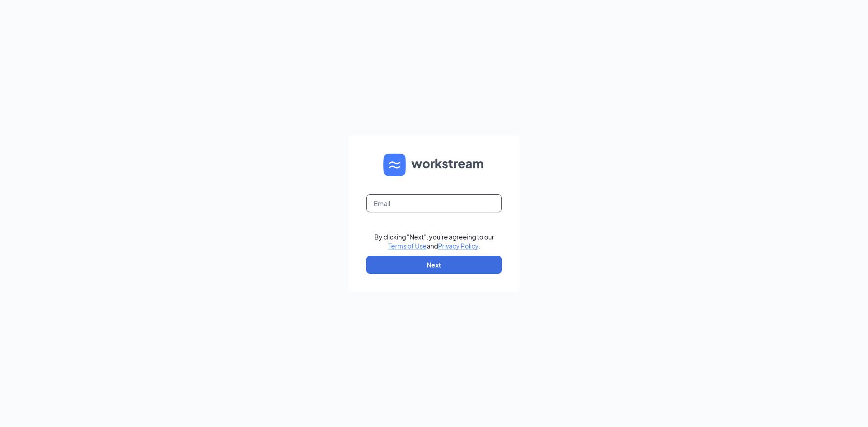  I want to click on input: Email, so click(434, 203).